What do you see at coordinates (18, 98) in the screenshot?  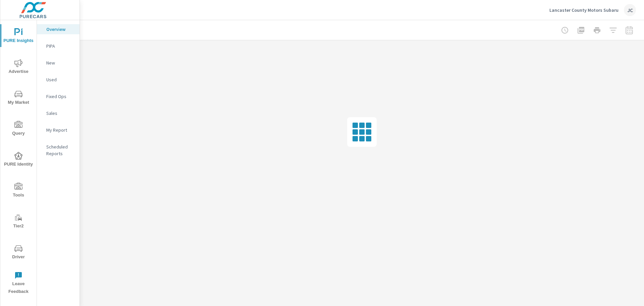 I see `span: My Market` at bounding box center [18, 98].